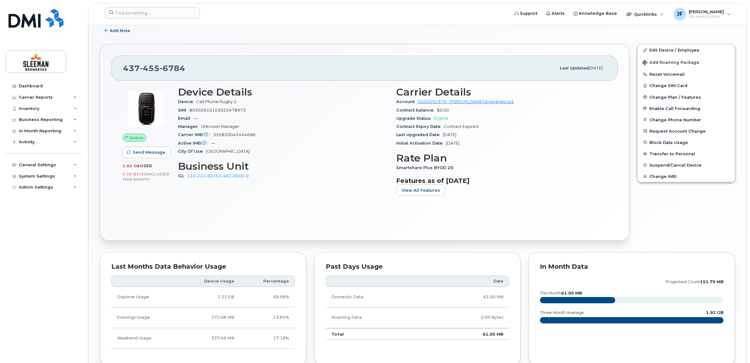 The height and width of the screenshot is (363, 750). I want to click on button: Change SIM Card, so click(686, 85).